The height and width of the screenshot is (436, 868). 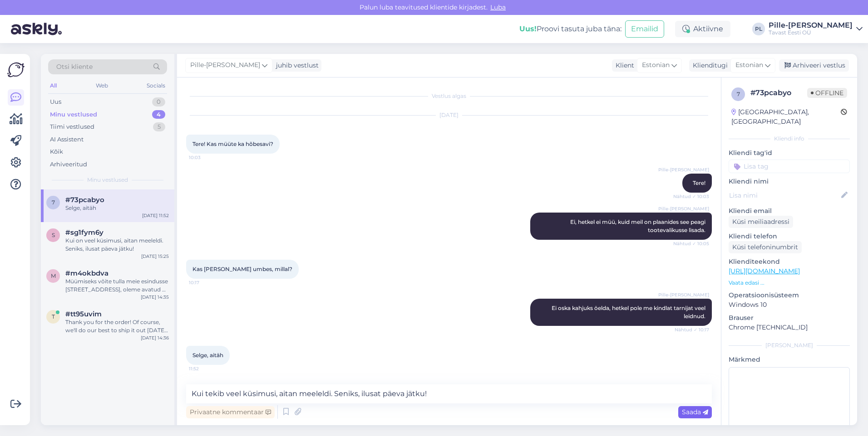 I want to click on button: Emailid, so click(x=644, y=29).